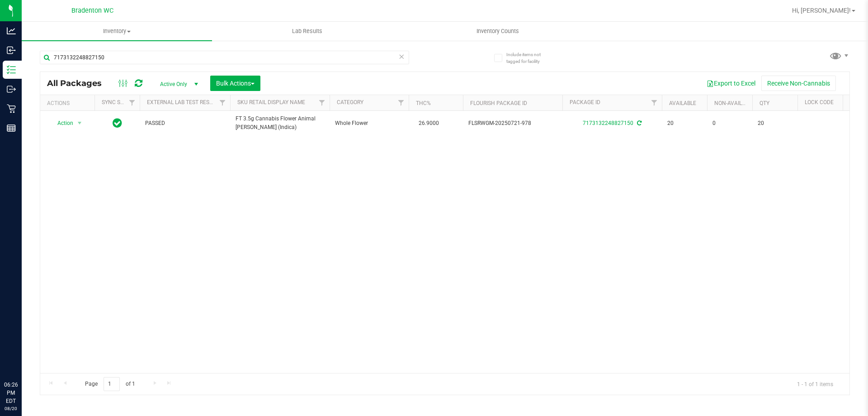 This screenshot has width=868, height=416. What do you see at coordinates (369, 123) in the screenshot?
I see `span: Whole Flower` at bounding box center [369, 123].